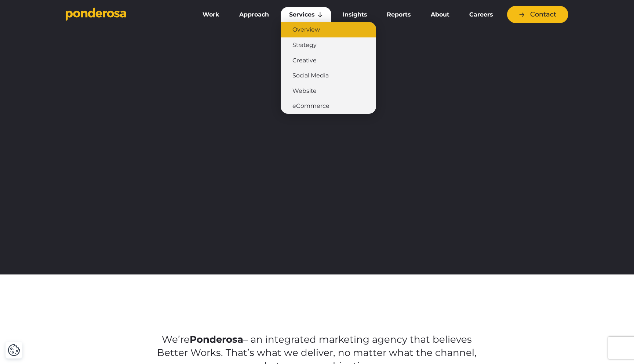 The height and width of the screenshot is (364, 634). I want to click on a: Insights, so click(355, 15).